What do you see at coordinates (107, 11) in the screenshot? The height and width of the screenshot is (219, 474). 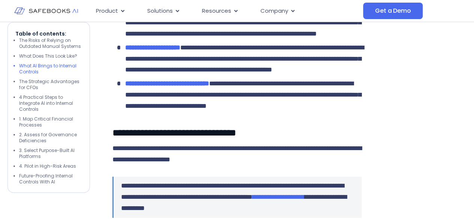 I see `span: Product` at bounding box center [107, 11].